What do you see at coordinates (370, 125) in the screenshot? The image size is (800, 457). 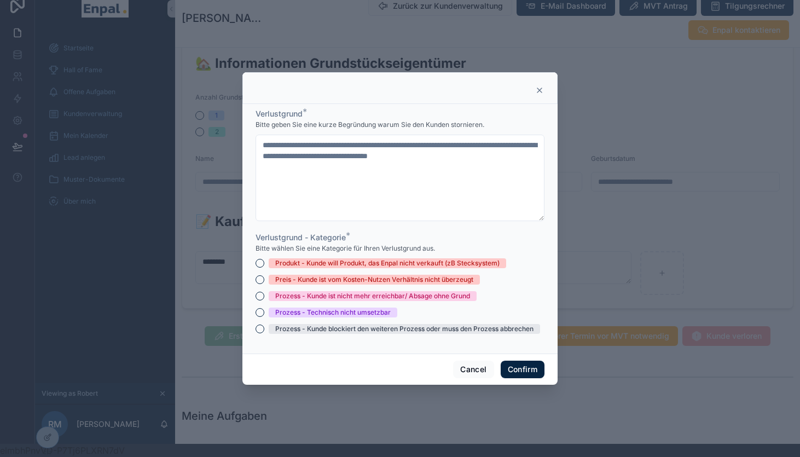 I see `span: Bitte geben Sie eine kurze Begründung warum Sie den Kunden stornieren.` at bounding box center [370, 125].